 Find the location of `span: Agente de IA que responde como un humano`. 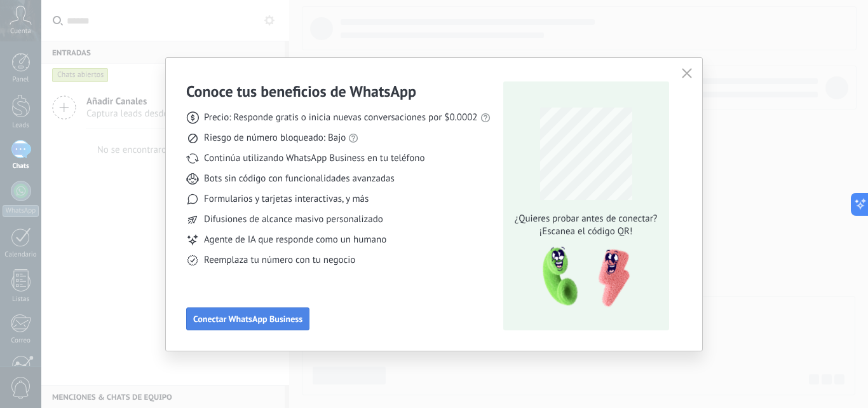

span: Agente de IA que responde como un humano is located at coordinates (295, 240).